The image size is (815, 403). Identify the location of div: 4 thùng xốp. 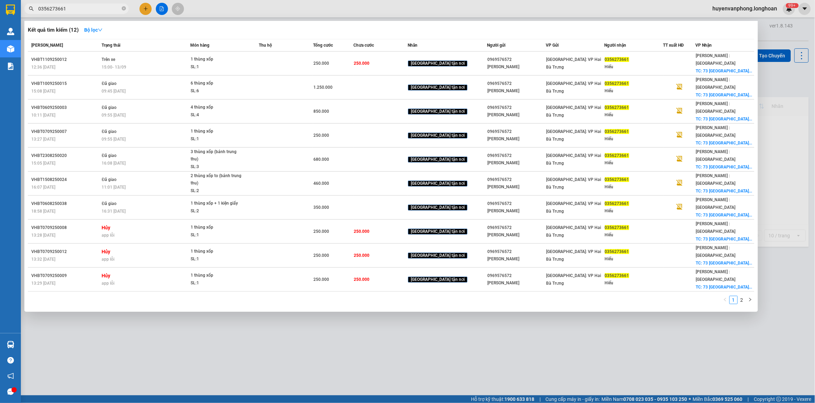
(217, 108).